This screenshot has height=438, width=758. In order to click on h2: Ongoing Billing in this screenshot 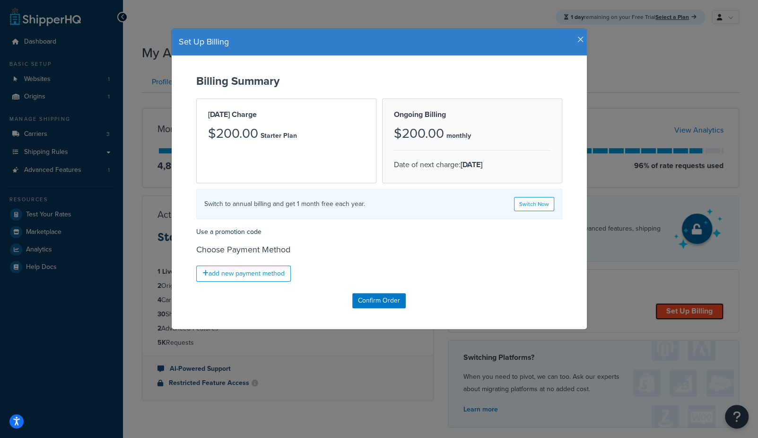, I will do `click(472, 114)`.